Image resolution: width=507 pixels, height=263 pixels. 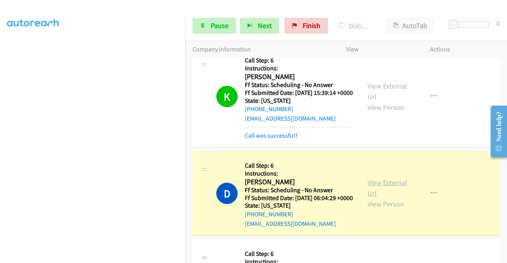 I want to click on span: Finish, so click(x=311, y=25).